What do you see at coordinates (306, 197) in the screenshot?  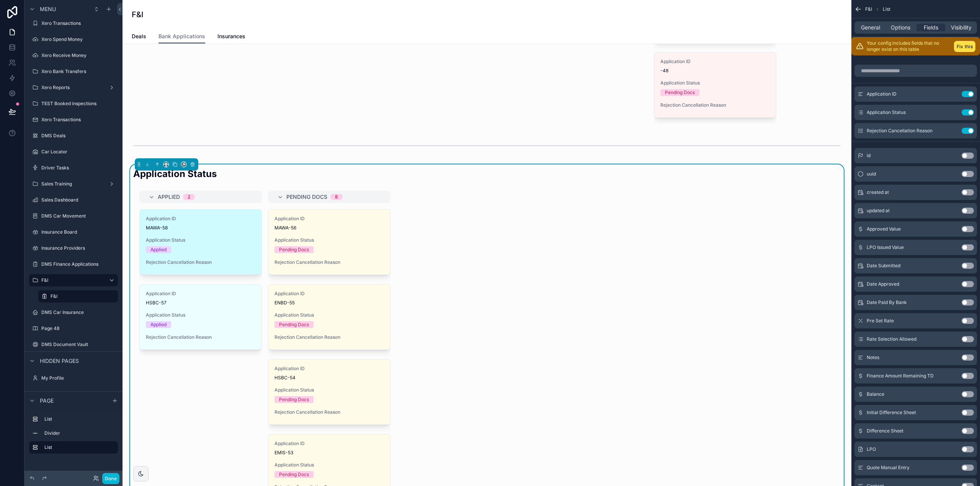 I see `span: Pending Docs` at bounding box center [306, 197].